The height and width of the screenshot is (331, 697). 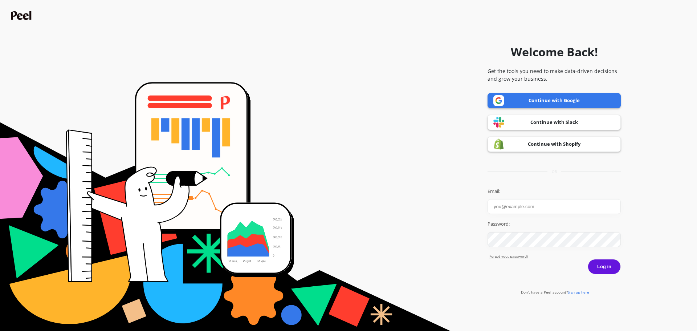 What do you see at coordinates (554, 101) in the screenshot?
I see `a: Continue with Google` at bounding box center [554, 101].